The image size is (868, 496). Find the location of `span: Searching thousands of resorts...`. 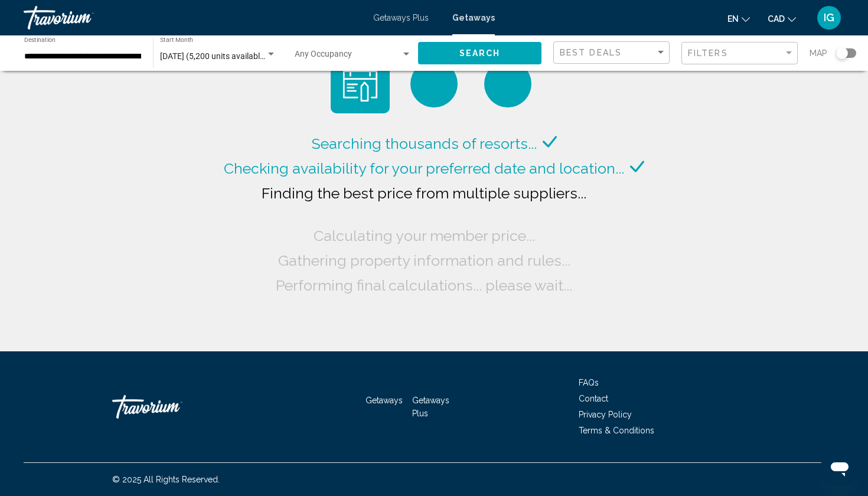

span: Searching thousands of resorts... is located at coordinates (424, 143).